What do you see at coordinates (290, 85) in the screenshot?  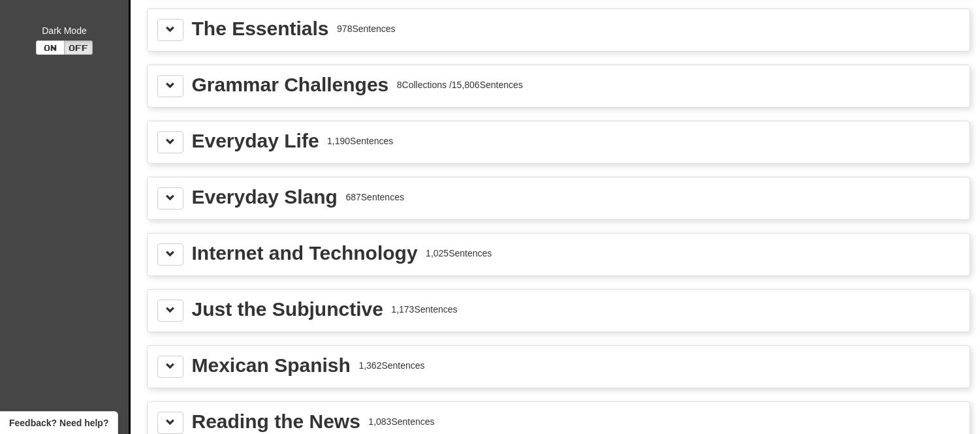 I see `div: Grammar Challenges` at bounding box center [290, 85].